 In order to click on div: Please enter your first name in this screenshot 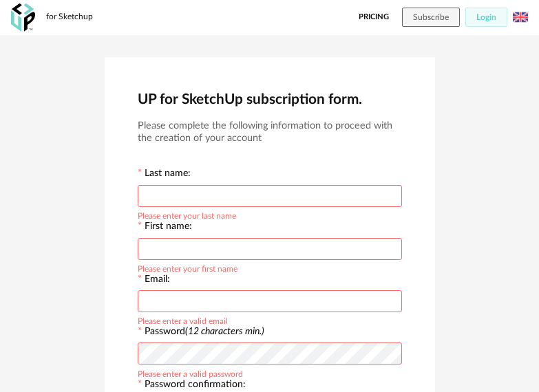, I will do `click(187, 267)`.